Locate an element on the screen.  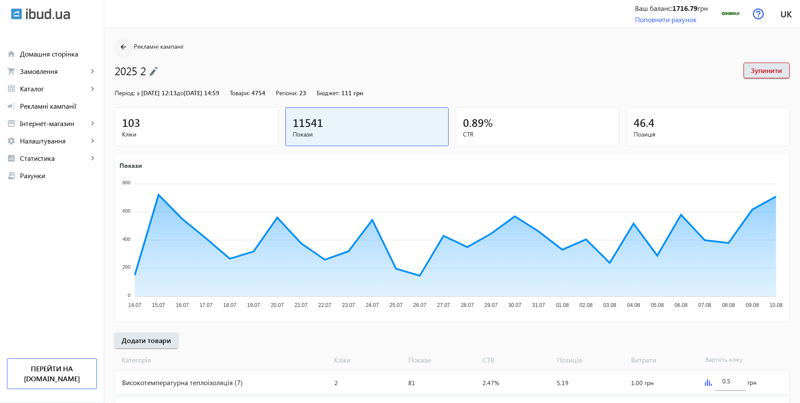
mat-icon: campaign is located at coordinates (11, 106).